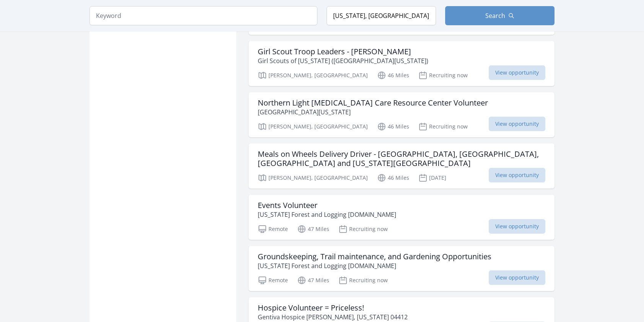 The height and width of the screenshot is (322, 644). What do you see at coordinates (333, 308) in the screenshot?
I see `h3: Hospice Volunteer = Priceless!` at bounding box center [333, 308].